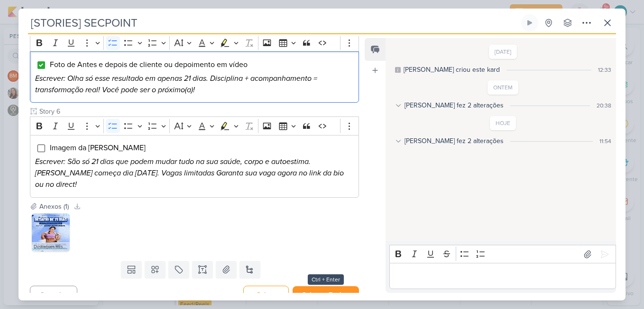  What do you see at coordinates (605, 141) in the screenshot?
I see `div: 11:54` at bounding box center [605, 141].